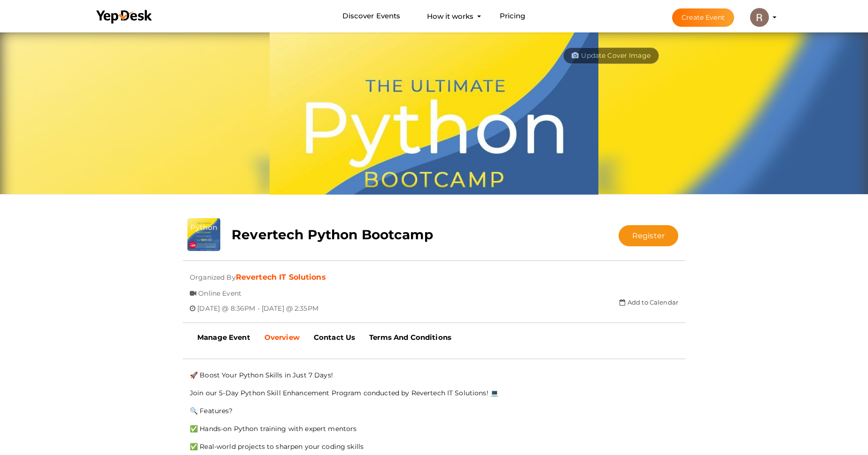 The height and width of the screenshot is (455, 868). What do you see at coordinates (410, 337) in the screenshot?
I see `a: Terms And Conditions` at bounding box center [410, 337].